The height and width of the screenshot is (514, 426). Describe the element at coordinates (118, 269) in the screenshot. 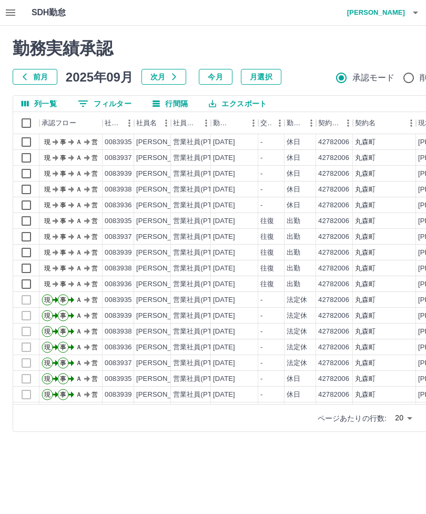

I see `div: 0083938` at that location.